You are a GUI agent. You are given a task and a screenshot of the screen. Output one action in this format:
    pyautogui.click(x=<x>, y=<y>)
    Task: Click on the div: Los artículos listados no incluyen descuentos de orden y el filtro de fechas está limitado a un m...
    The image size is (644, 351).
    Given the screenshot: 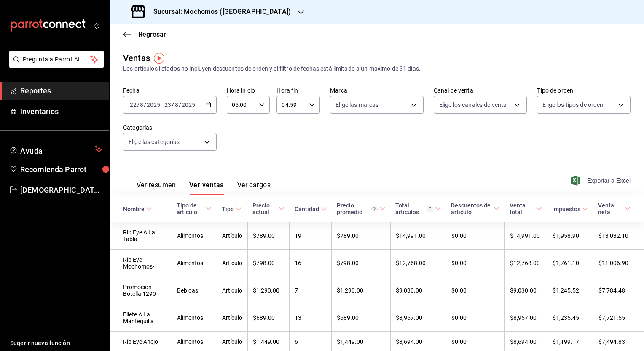 What is the action you would take?
    pyautogui.click(x=377, y=69)
    